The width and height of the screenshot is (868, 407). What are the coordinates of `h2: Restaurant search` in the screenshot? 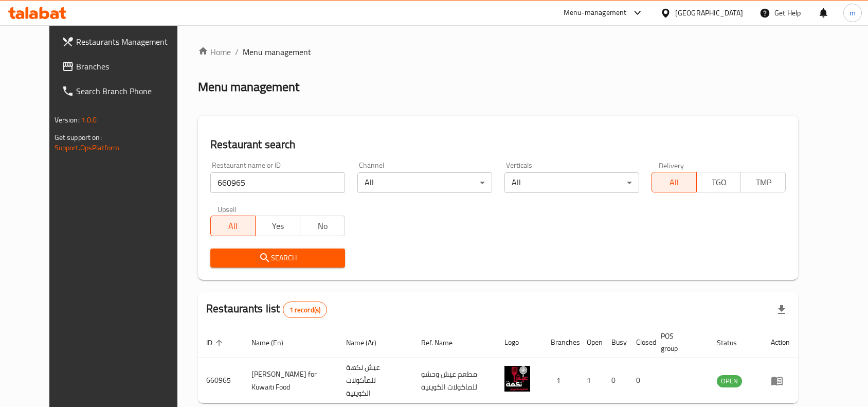 It's located at (498, 144).